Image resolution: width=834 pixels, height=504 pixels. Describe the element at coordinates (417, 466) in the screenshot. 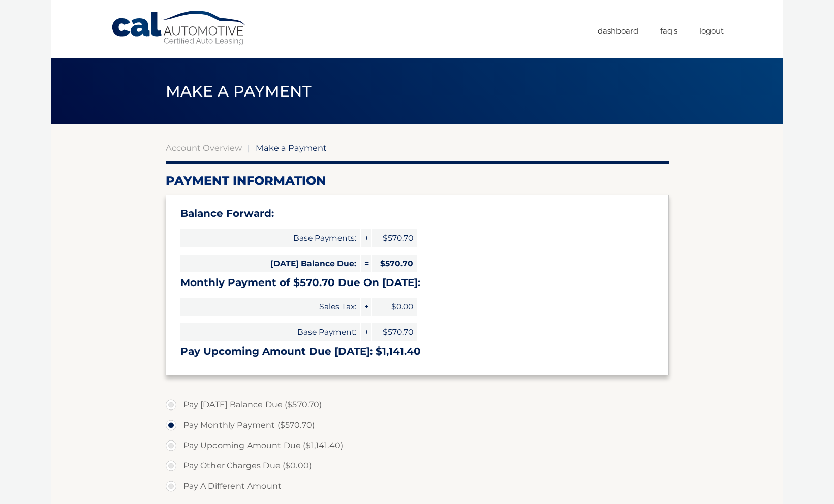

I see `label: Pay Other Charges Due ($0.00)` at that location.